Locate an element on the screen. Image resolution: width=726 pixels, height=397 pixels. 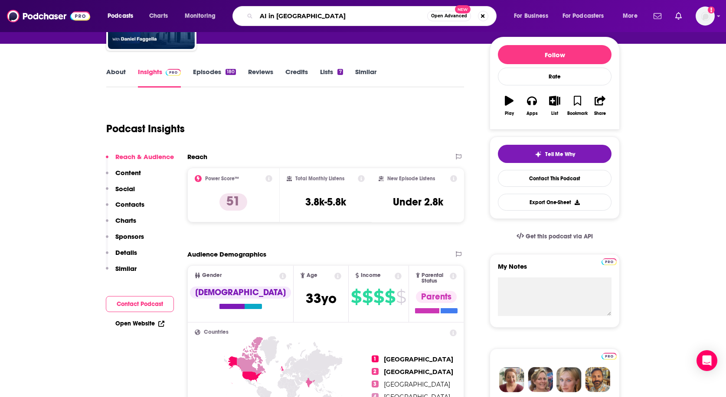
h3: 3.8k-5.8k is located at coordinates (326, 202).